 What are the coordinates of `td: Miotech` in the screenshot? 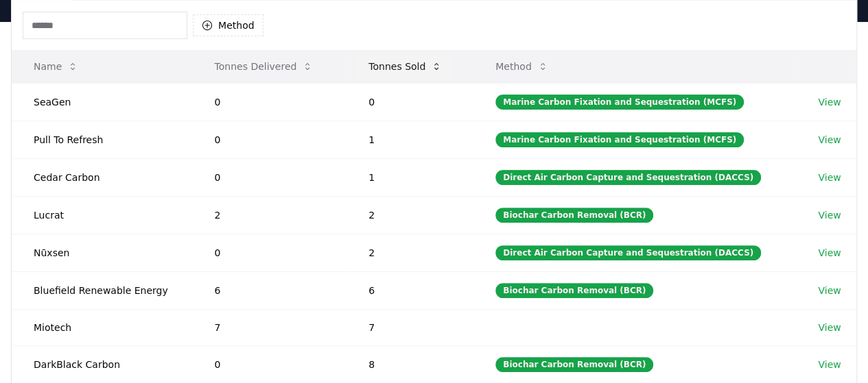 It's located at (102, 327).